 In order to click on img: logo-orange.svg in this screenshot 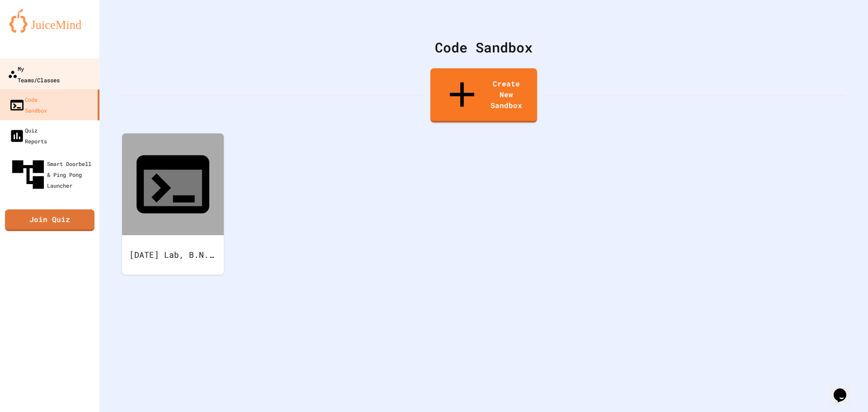, I will do `click(49, 20)`.